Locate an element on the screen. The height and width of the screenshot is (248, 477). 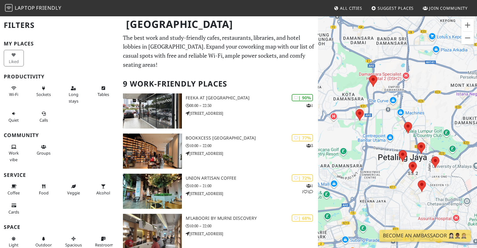
span: Natural light is located at coordinates (13, 245).